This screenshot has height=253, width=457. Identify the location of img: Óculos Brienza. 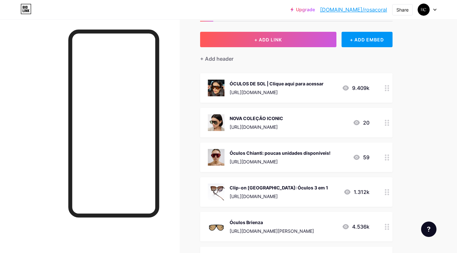
(216, 227).